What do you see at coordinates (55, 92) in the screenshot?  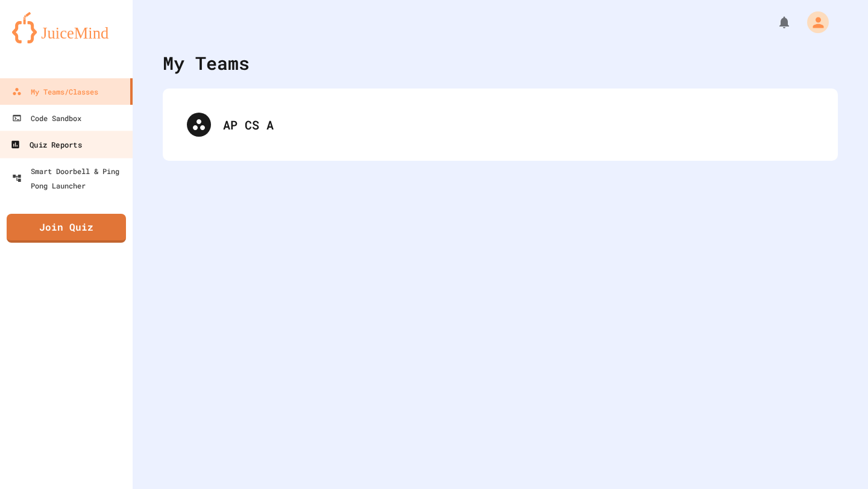 I see `div: My Teams/Classes` at bounding box center [55, 92].